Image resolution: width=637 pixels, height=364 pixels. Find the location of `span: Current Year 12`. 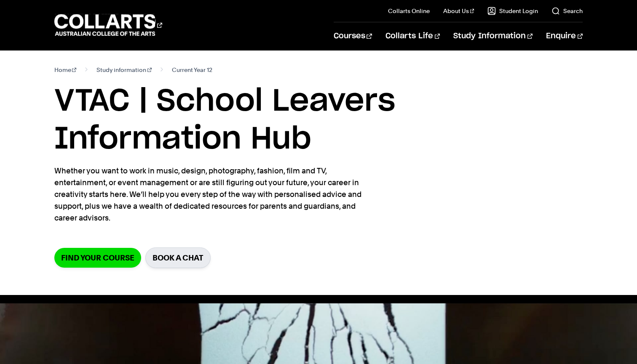

span: Current Year 12 is located at coordinates (192, 70).